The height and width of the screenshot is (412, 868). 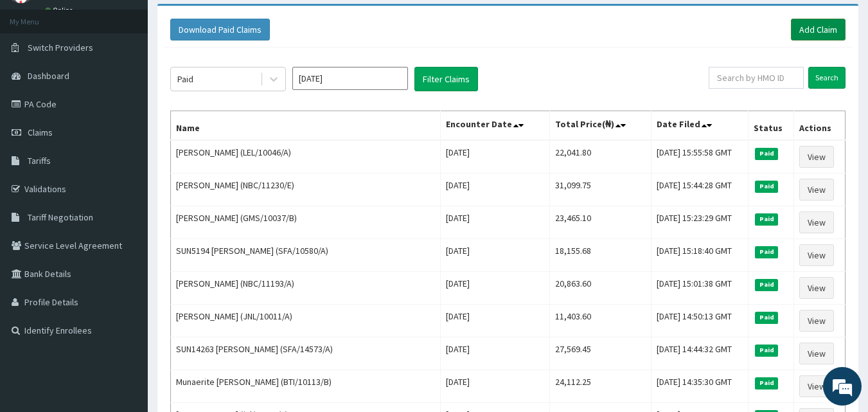 I want to click on td: 22,041.80, so click(x=600, y=157).